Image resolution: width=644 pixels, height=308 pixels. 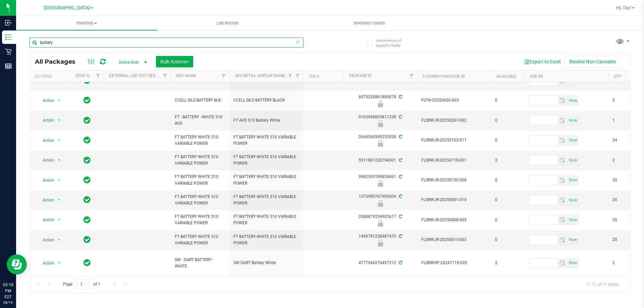 What do you see at coordinates (380, 240) in the screenshot?
I see `div: 1499791258487479` at bounding box center [380, 240].